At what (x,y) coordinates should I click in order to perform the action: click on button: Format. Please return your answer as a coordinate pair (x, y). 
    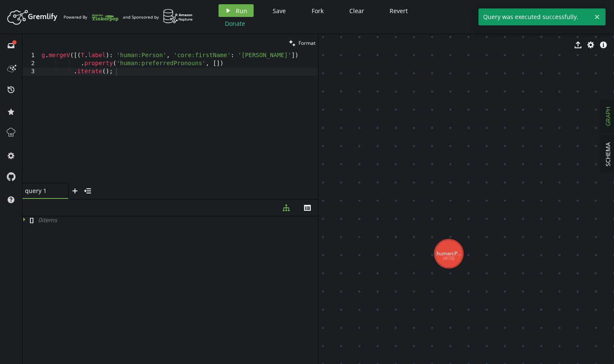
    Looking at the image, I should click on (302, 43).